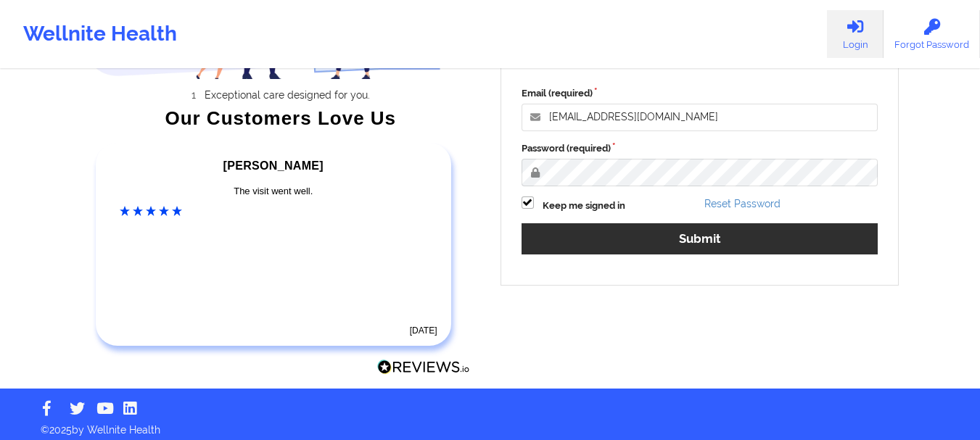 Image resolution: width=980 pixels, height=440 pixels. What do you see at coordinates (424, 367) in the screenshot?
I see `img: Reviews.io Logo` at bounding box center [424, 367].